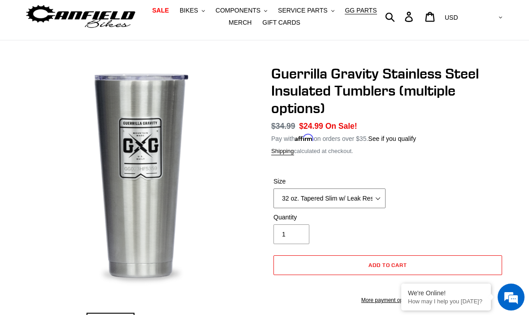  Describe the element at coordinates (341, 126) in the screenshot. I see `span: On Sale!` at that location.